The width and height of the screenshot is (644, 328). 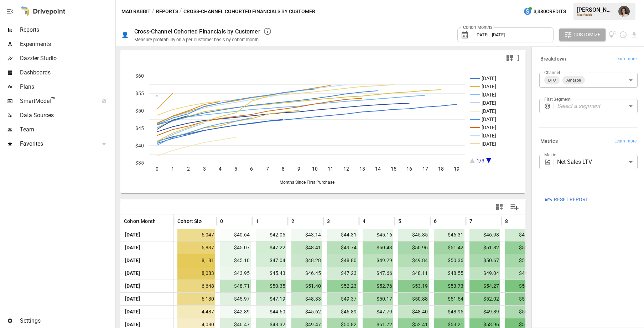 I want to click on span: $48.71, so click(x=235, y=286).